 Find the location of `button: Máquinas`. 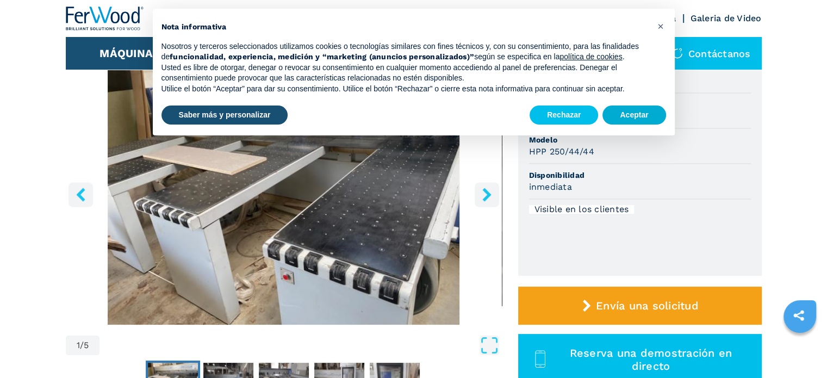

button: Máquinas is located at coordinates (129, 53).